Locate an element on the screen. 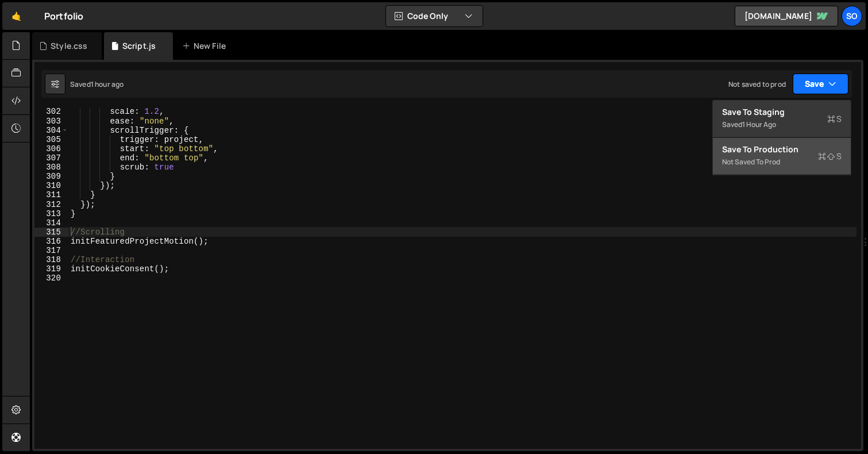  div: 313 is located at coordinates (51, 213).